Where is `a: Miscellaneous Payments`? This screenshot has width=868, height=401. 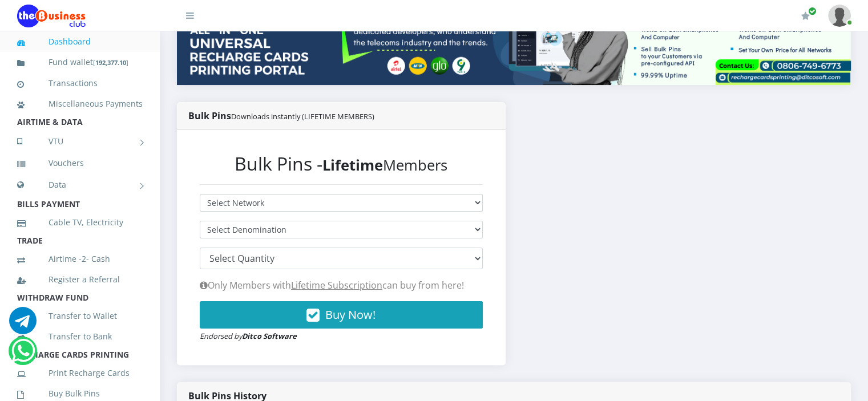
a: Miscellaneous Payments is located at coordinates (80, 104).